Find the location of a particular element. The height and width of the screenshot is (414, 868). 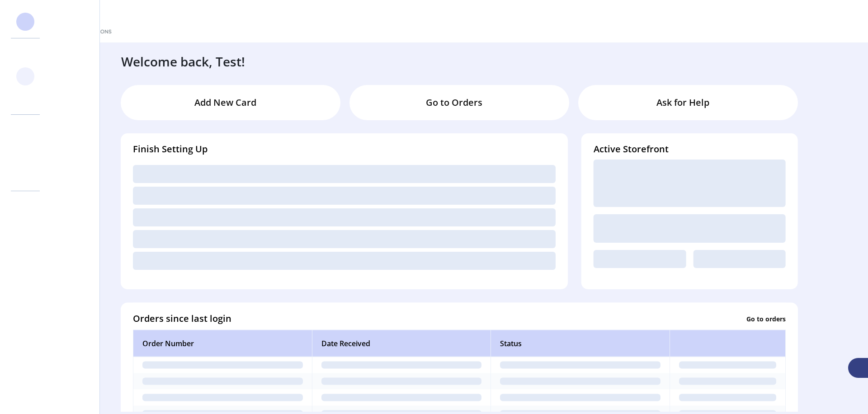

th: Date Received is located at coordinates (402, 343).